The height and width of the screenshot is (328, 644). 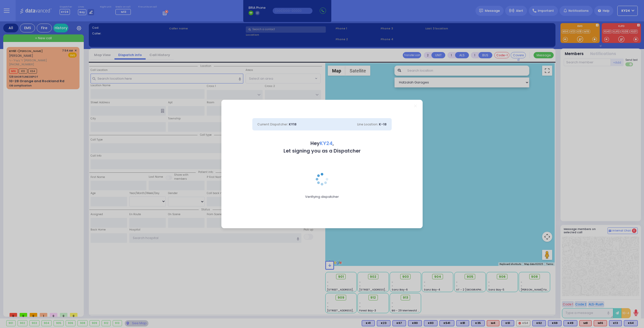 I want to click on span: Current Dispatcher:, so click(x=273, y=124).